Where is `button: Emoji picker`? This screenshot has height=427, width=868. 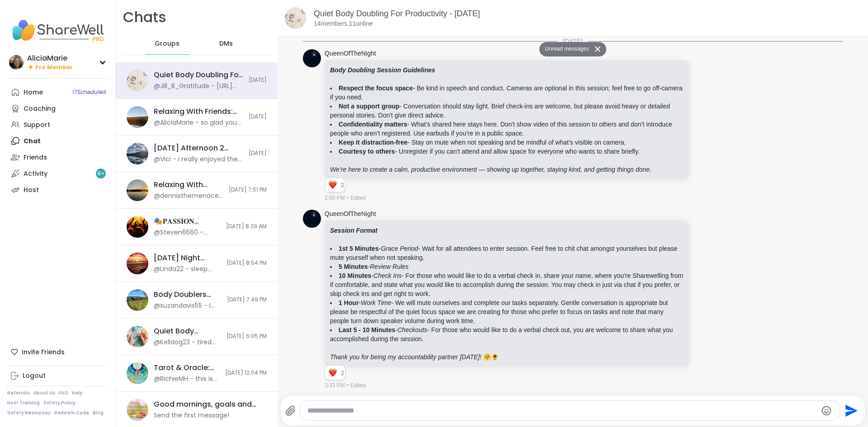 button: Emoji picker is located at coordinates (827, 411).